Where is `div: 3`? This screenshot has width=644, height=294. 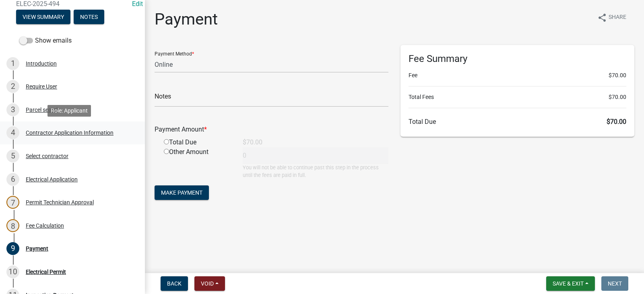
div: 3 is located at coordinates (12, 110).